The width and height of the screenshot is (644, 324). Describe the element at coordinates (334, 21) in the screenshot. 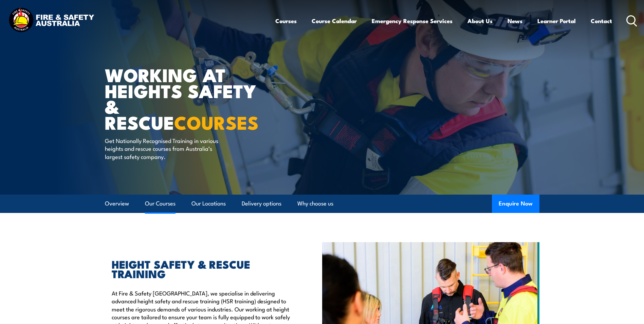

I see `a: Course Calendar` at that location.